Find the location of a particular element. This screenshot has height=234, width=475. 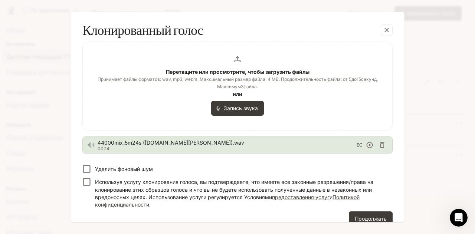

button: Выбор GIF-файлов is located at coordinates (38, 174).